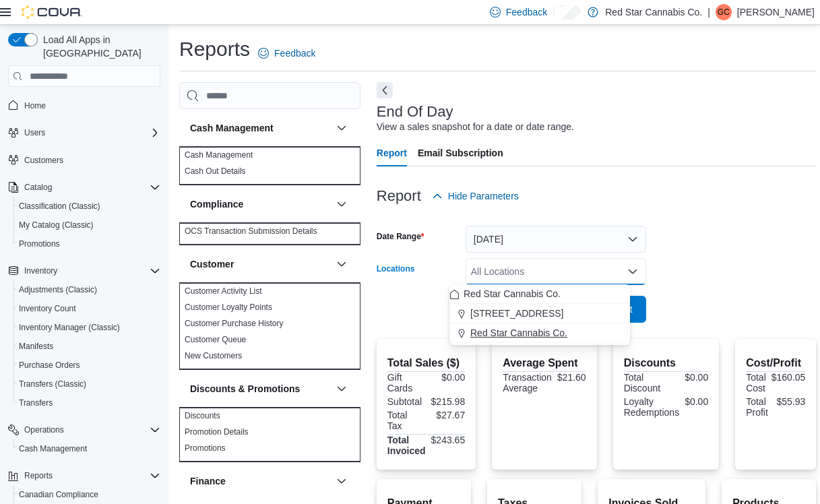 The height and width of the screenshot is (504, 820). What do you see at coordinates (93, 271) in the screenshot?
I see `span: Inventory` at bounding box center [93, 271].